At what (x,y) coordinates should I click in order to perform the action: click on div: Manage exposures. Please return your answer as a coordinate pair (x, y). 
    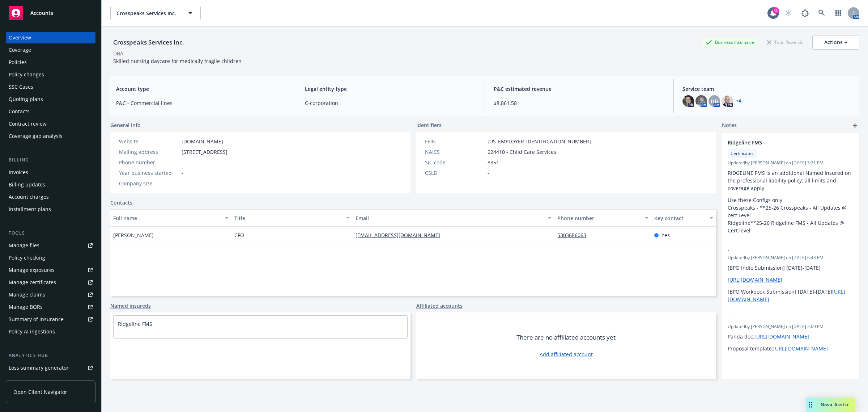
    Looking at the image, I should click on (31, 270).